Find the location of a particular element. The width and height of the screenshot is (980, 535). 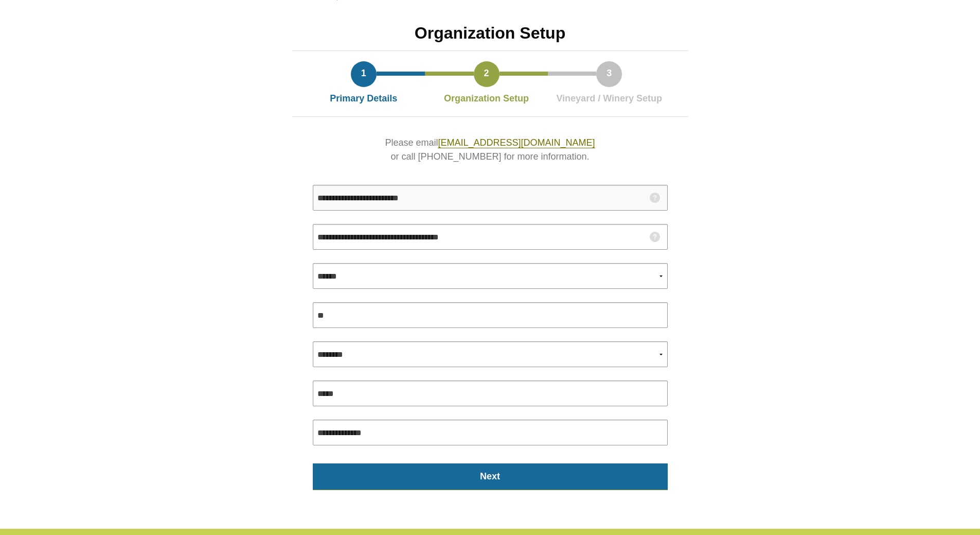

a: 1 Primary Details is located at coordinates (364, 83).